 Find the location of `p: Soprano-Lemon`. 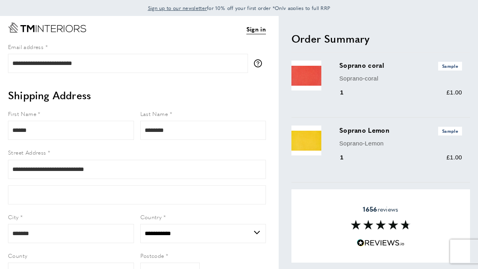

p: Soprano-Lemon is located at coordinates (401, 144).